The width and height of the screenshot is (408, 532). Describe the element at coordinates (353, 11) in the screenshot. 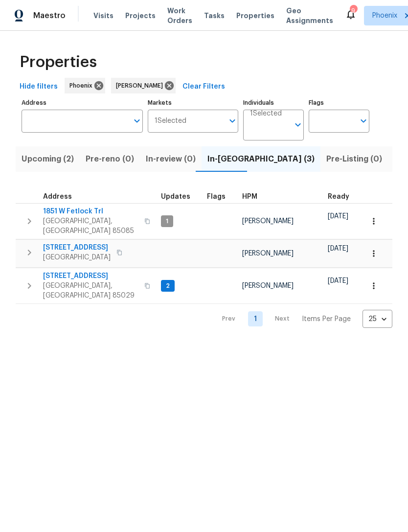

I see `div: 9` at that location.